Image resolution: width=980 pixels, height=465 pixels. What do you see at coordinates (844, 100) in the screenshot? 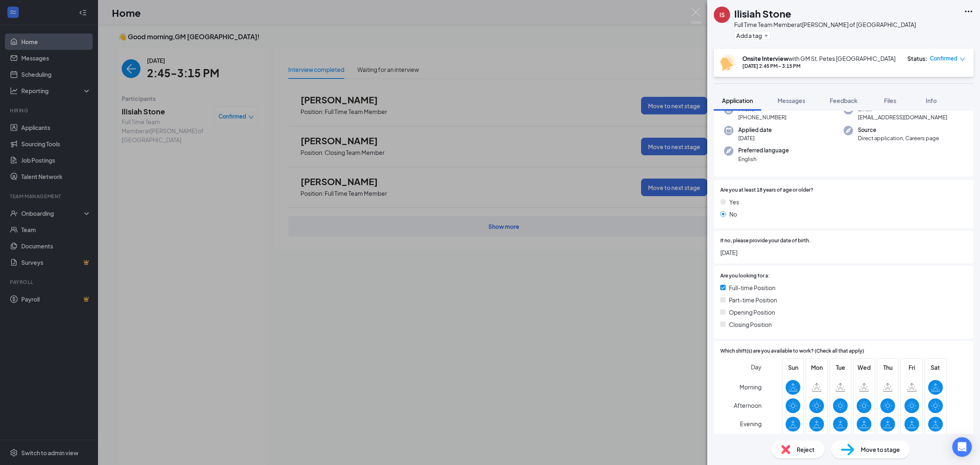
I see `span: Feedback` at bounding box center [844, 100].